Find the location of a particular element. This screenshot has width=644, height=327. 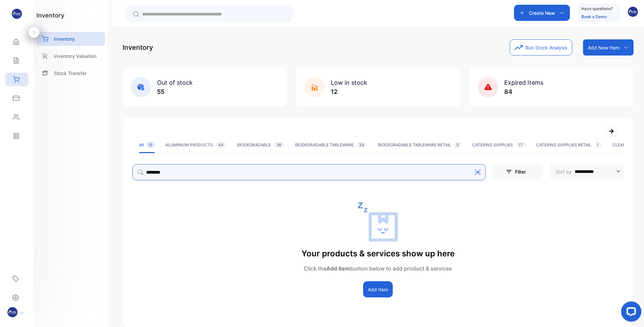

div: BIODEGRADABLE is located at coordinates (261, 145).